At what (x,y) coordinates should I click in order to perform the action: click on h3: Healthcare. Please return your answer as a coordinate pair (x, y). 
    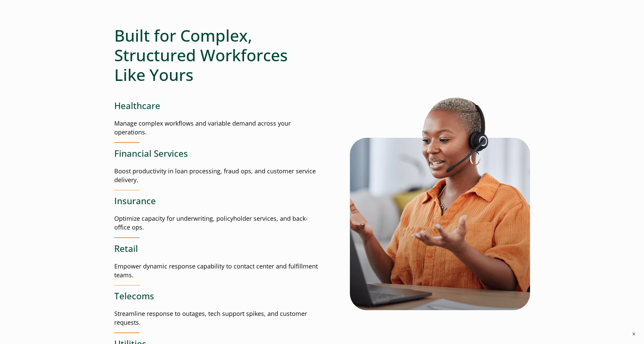
    Looking at the image, I should click on (218, 106).